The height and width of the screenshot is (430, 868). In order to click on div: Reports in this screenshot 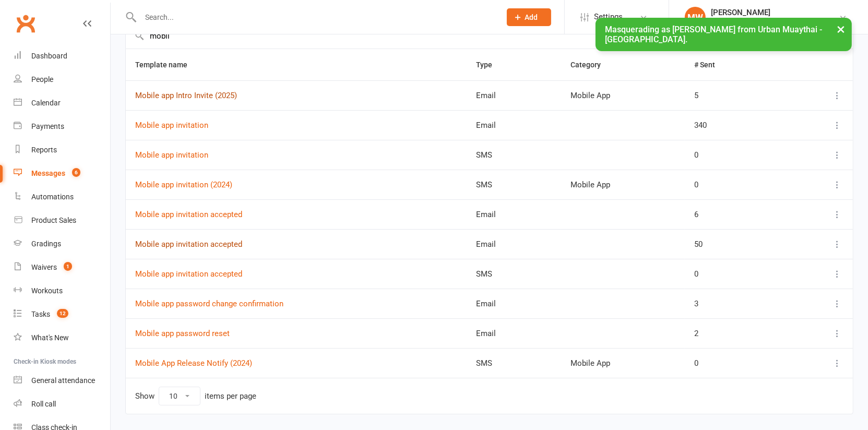, I will do `click(44, 150)`.